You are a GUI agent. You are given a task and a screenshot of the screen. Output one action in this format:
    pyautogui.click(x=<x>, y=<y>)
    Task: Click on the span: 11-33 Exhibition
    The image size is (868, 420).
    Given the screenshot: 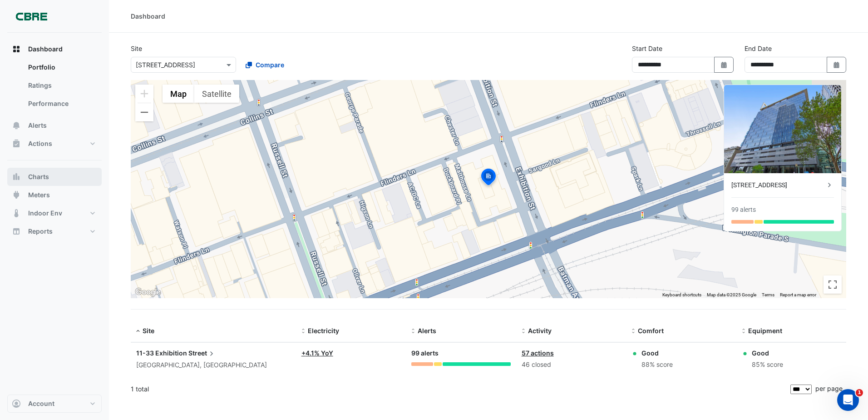 What is the action you would take?
    pyautogui.click(x=162, y=352)
    